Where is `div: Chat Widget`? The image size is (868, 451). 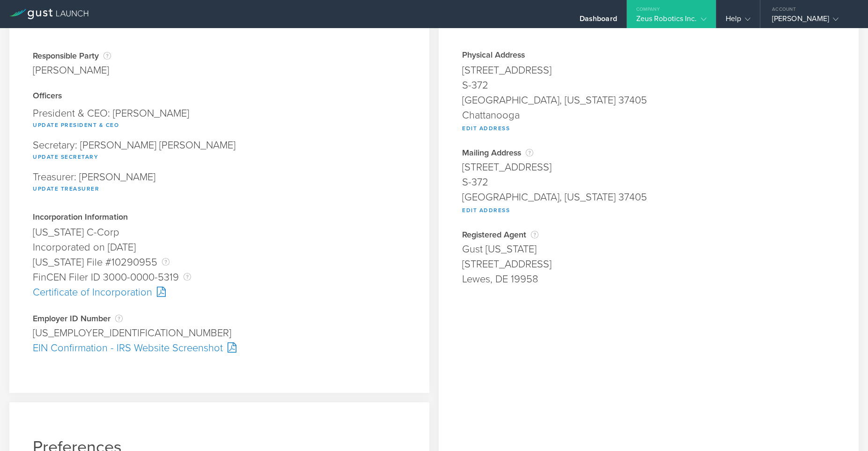
div: Chat Widget is located at coordinates (845, 428).